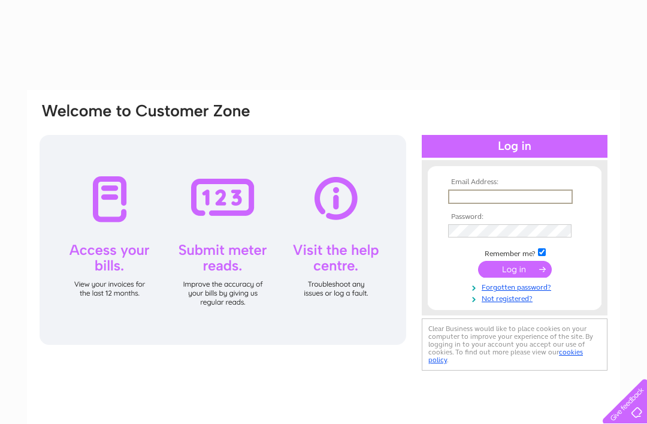  I want to click on div: Clear Business would like to place cookies on your computer to improve your experience of the sit..., so click(515, 344).